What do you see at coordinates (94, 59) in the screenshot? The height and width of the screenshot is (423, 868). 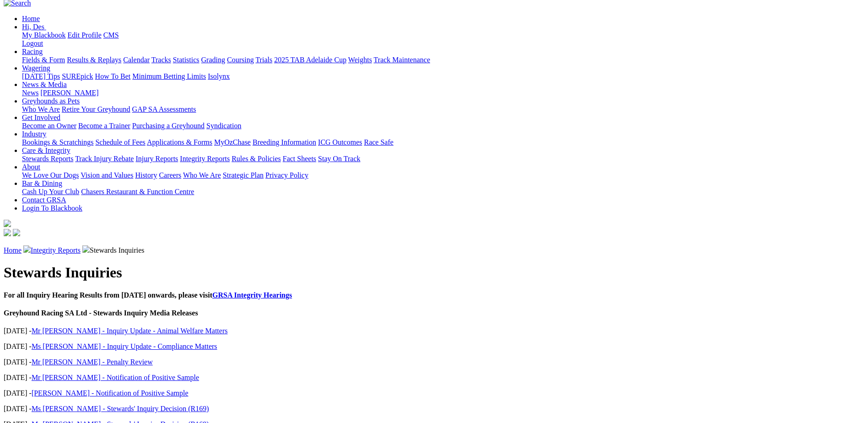 I see `a: Results & Replays` at bounding box center [94, 59].